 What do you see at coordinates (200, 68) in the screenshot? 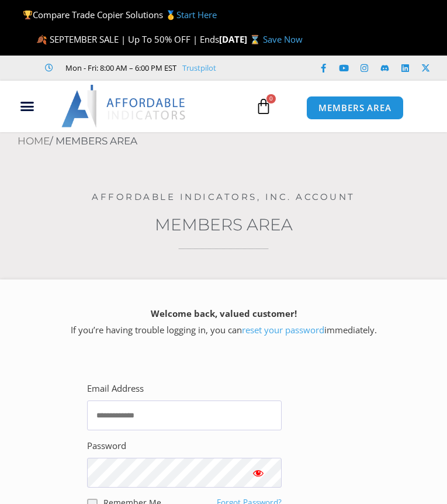
I see `a: Trustpilot` at bounding box center [200, 68].